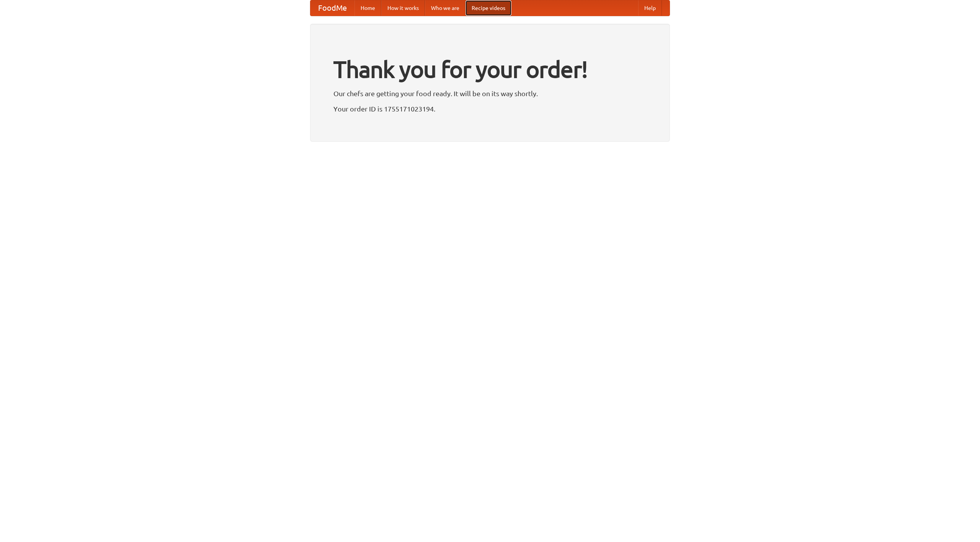  Describe the element at coordinates (490, 93) in the screenshot. I see `p: Our chefs are getting your food ready. It will be on its way shortly.` at that location.